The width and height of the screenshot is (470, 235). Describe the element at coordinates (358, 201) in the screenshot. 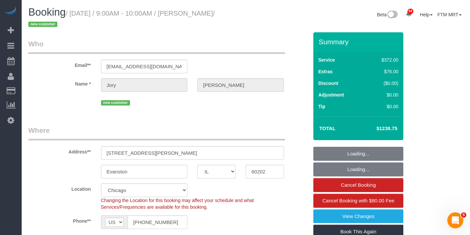

I see `a: Cancel Booking with $80.00 Fee` at that location.